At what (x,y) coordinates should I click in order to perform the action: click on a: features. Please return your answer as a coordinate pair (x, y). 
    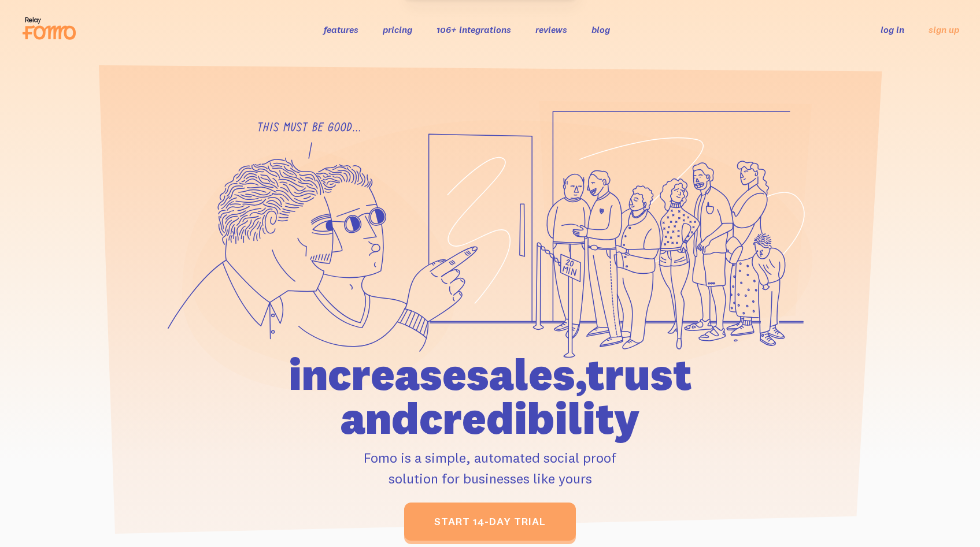
    Looking at the image, I should click on (341, 29).